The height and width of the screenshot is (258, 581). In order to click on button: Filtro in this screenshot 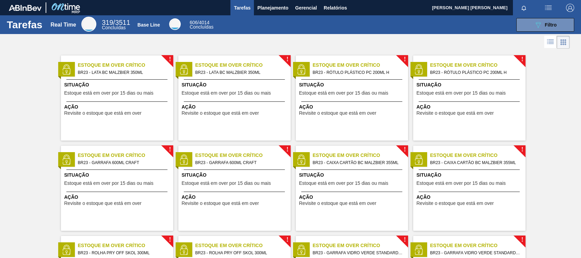, I will do `click(546, 25)`.